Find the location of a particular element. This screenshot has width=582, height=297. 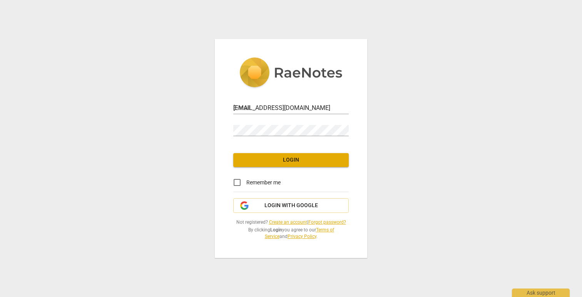

div: Ask support is located at coordinates (541, 292).